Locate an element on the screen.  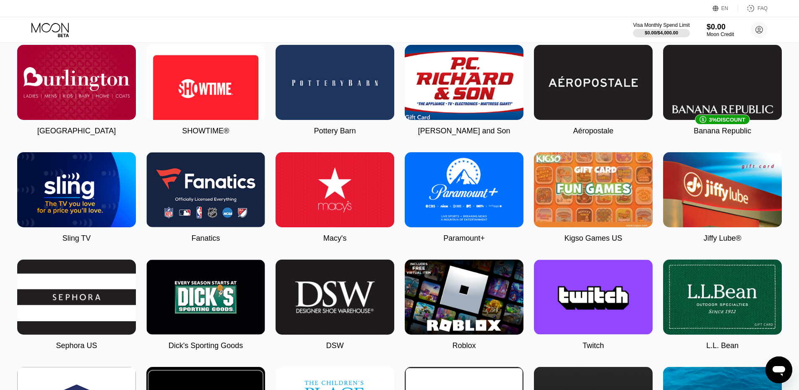
div: Fanatics is located at coordinates (205, 238).